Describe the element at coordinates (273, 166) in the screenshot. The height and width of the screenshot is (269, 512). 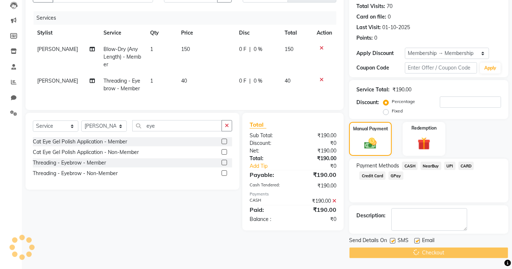
I see `a: Add Tip` at that location.